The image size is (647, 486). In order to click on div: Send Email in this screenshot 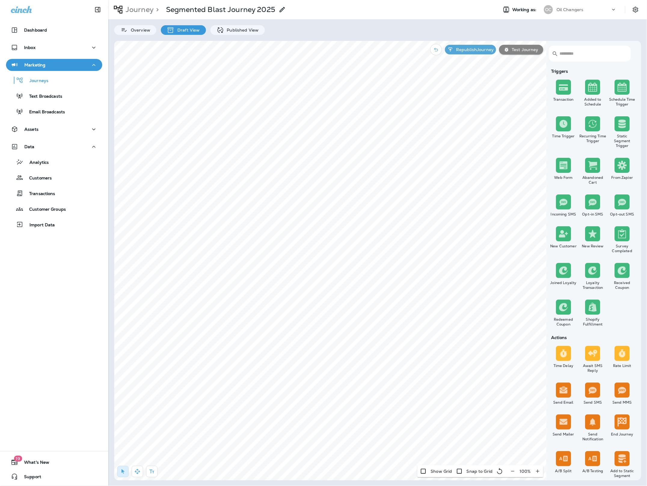, I will do `click(563, 403)`.